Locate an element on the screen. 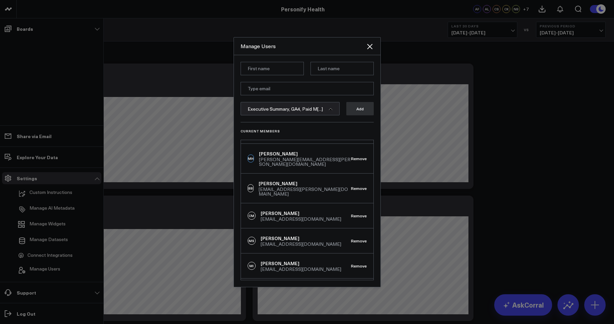 This screenshot has width=614, height=324. h3: Current Members is located at coordinates (307, 131).